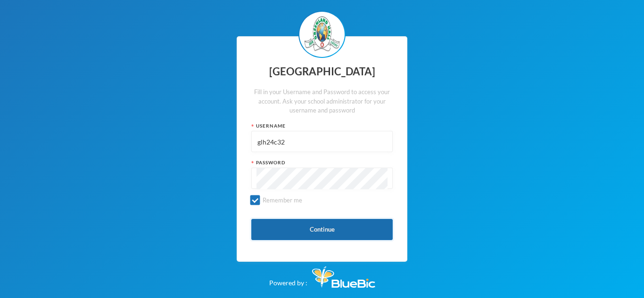  What do you see at coordinates (322, 162) in the screenshot?
I see `div: Password` at bounding box center [322, 162].